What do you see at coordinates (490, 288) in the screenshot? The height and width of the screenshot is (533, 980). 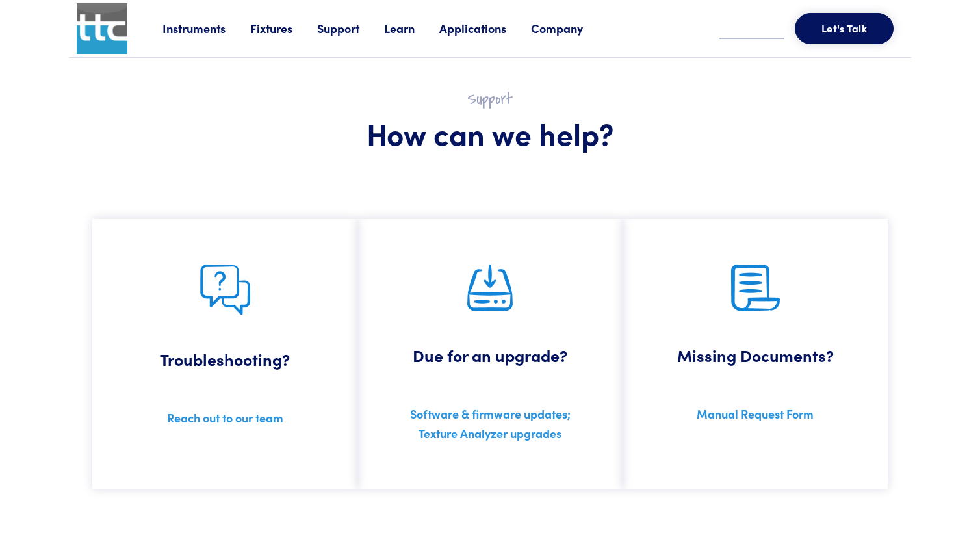 I see `img: upgrade.png` at bounding box center [490, 288].